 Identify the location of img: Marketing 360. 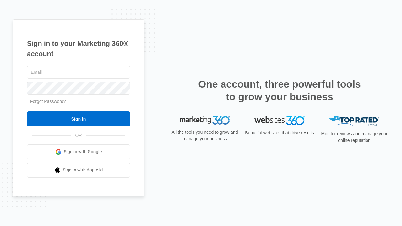
(205, 121).